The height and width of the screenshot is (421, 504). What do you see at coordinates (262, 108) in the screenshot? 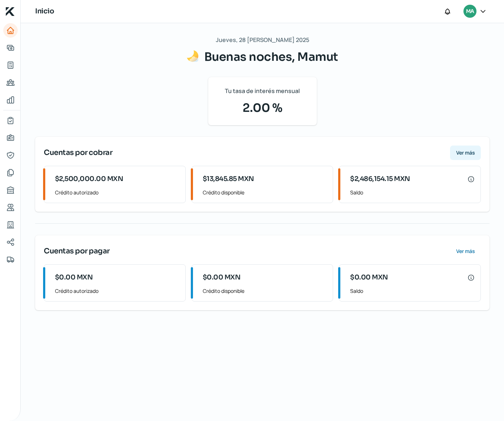
I see `span: 2.00 %` at bounding box center [262, 108].